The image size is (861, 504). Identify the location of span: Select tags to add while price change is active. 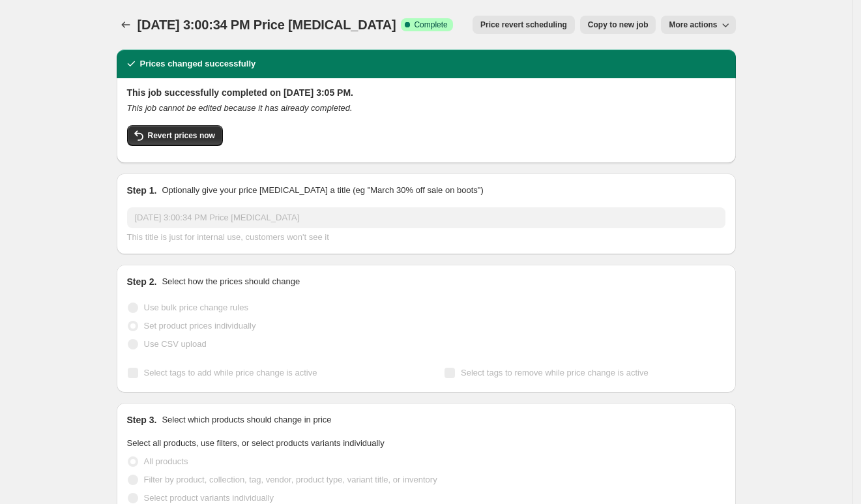
(231, 372).